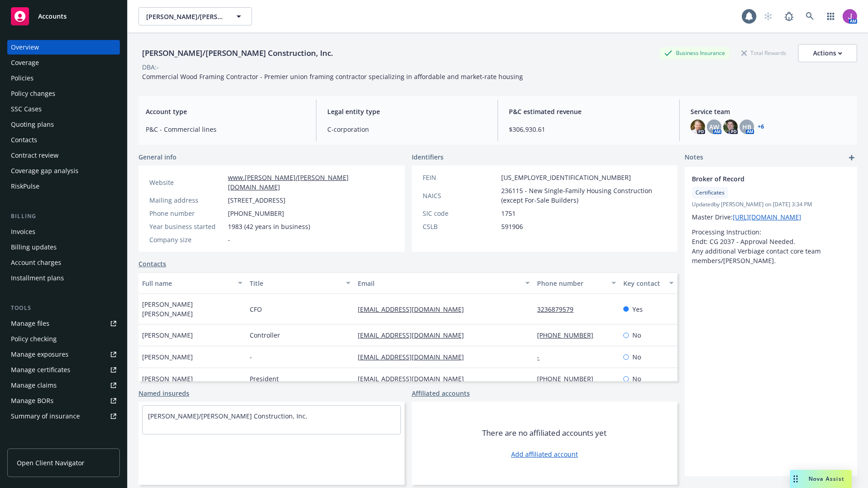 The image size is (868, 488). I want to click on a: Manage files, so click(63, 323).